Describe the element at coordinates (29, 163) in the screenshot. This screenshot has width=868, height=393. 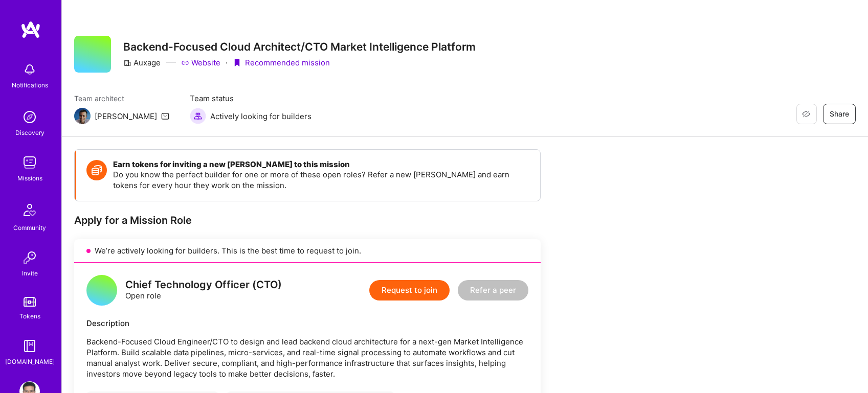
I see `img: teamwork` at that location.